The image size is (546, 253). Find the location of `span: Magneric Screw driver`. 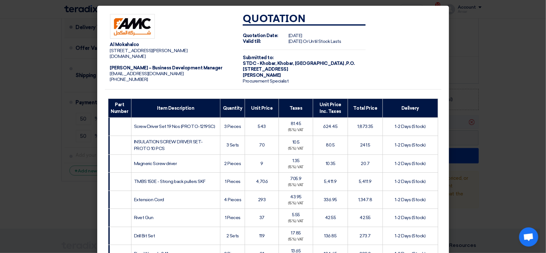

span: Magneric Screw driver is located at coordinates (155, 163).